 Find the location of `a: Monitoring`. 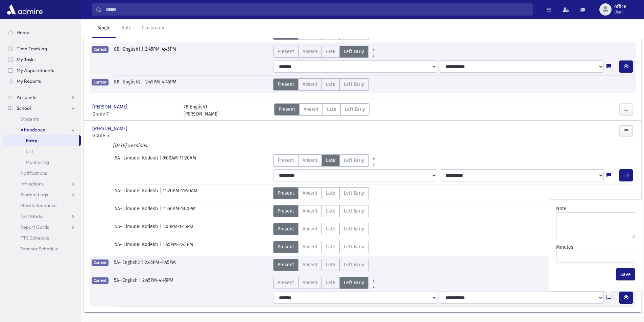

a: Monitoring is located at coordinates (41, 162).